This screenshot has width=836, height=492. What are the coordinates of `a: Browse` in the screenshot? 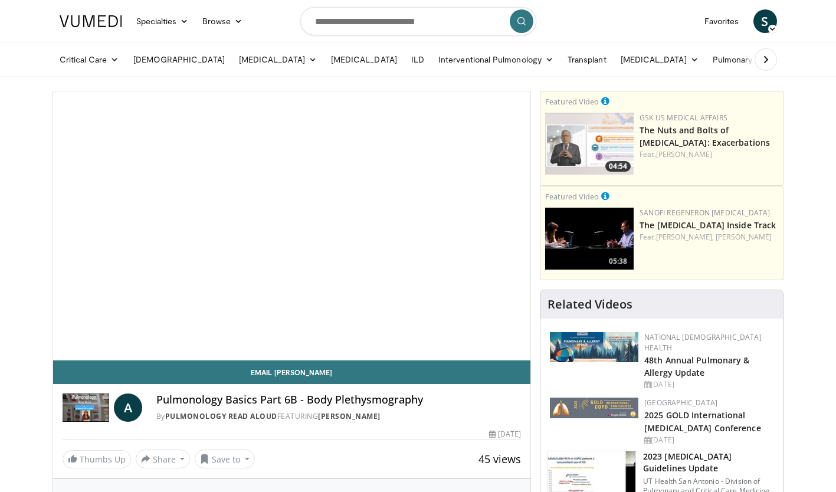 It's located at (222, 21).